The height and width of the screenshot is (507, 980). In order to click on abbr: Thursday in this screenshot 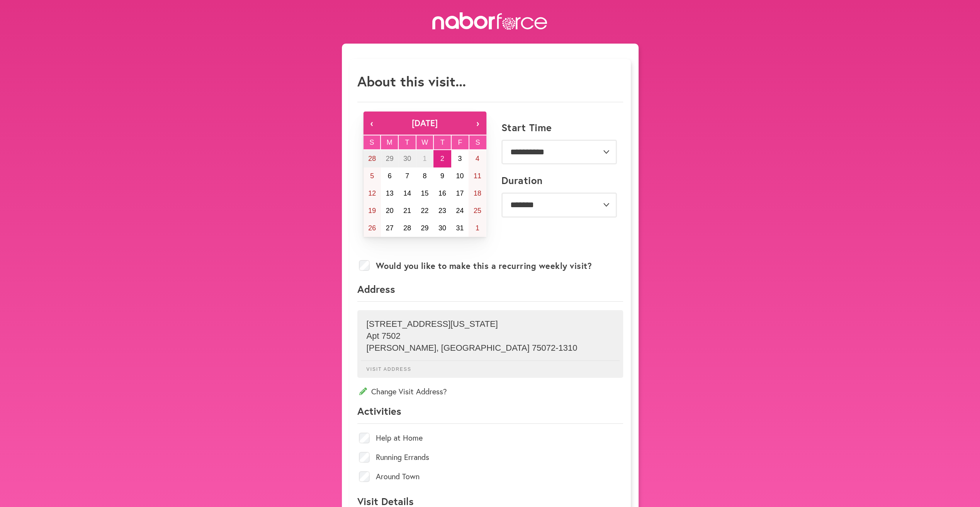, I will do `click(442, 143)`.